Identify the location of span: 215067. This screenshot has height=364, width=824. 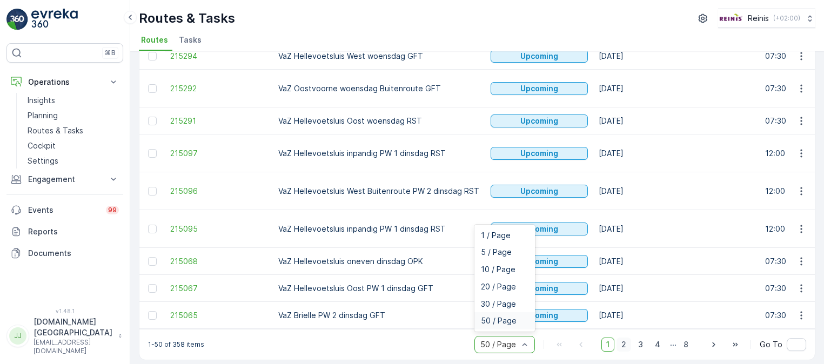
(219, 288).